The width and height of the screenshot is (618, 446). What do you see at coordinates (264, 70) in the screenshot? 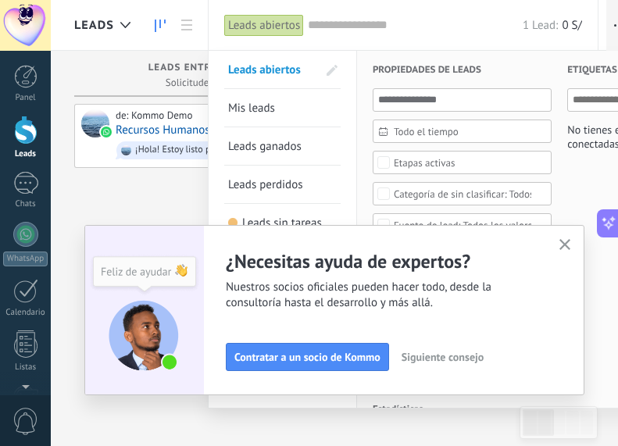
I see `span: Leads abiertos` at bounding box center [264, 70].